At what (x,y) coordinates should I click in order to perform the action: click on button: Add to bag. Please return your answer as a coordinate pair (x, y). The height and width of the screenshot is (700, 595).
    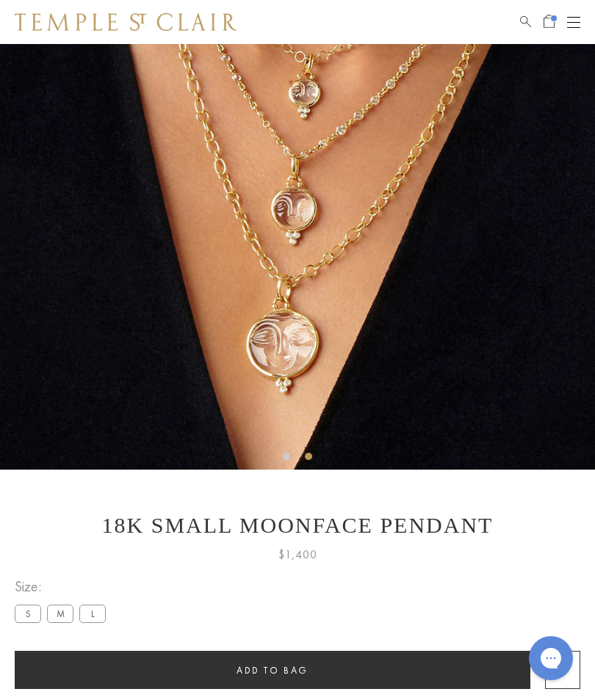
    Looking at the image, I should click on (273, 670).